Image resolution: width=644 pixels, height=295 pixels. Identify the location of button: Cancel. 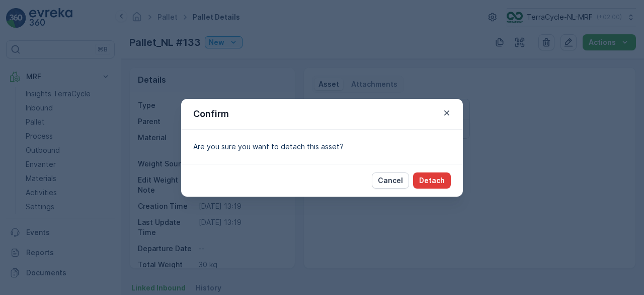
(391, 181).